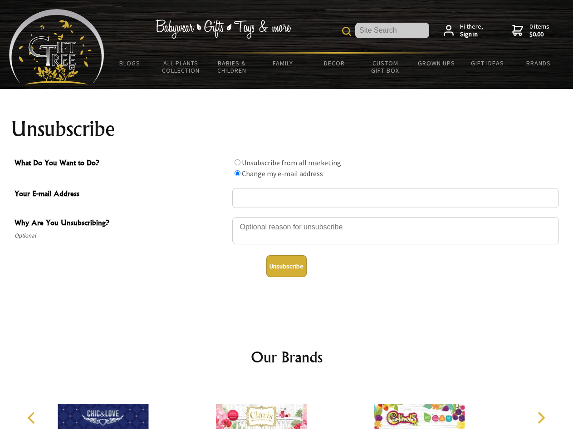 This screenshot has height=436, width=573. Describe the element at coordinates (334, 63) in the screenshot. I see `a: Decor` at that location.